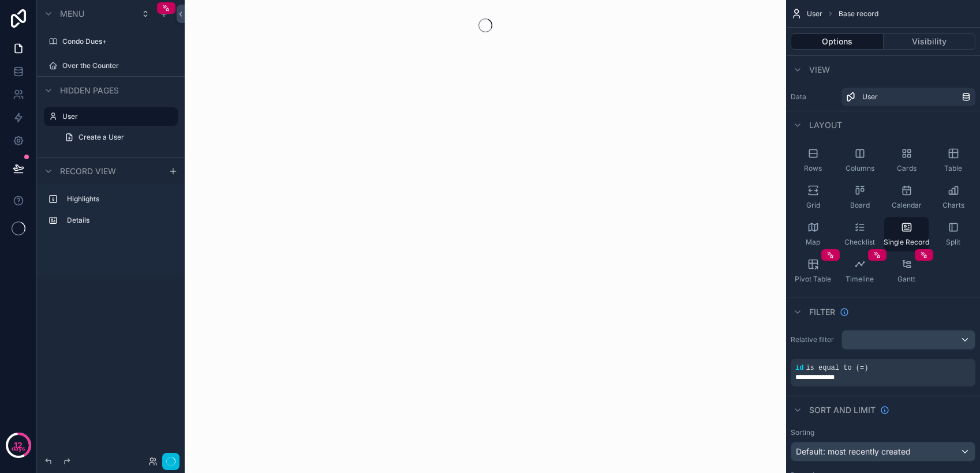 The width and height of the screenshot is (980, 473). Describe the element at coordinates (812, 235) in the screenshot. I see `button: Map` at that location.